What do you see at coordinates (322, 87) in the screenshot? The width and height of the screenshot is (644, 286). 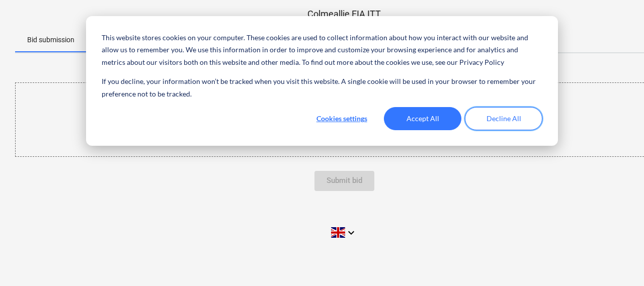 I see `p: If you decline, your information won’t be tracked when you visit this website. A single cookie wi...` at bounding box center [322, 87].